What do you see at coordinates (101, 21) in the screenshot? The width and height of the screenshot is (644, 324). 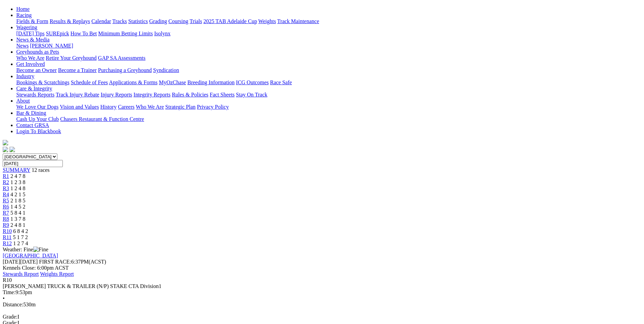 I see `a: Calendar` at bounding box center [101, 21].